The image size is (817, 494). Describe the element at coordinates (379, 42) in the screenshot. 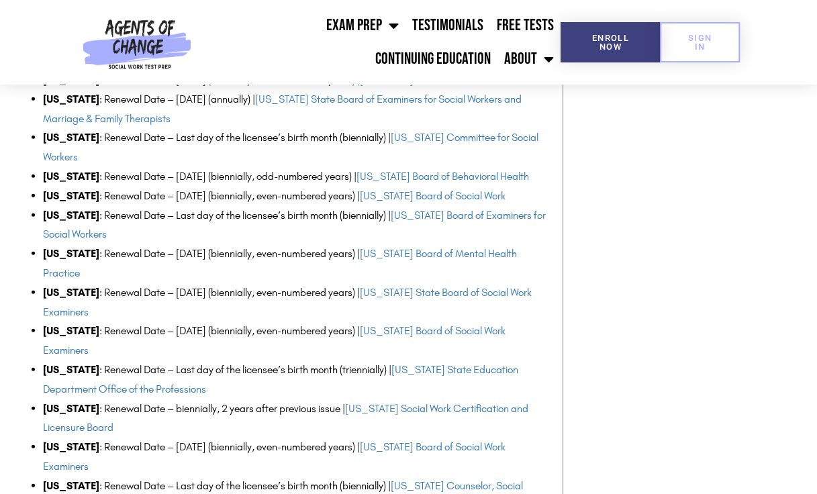

I see `nav: Menu` at that location.